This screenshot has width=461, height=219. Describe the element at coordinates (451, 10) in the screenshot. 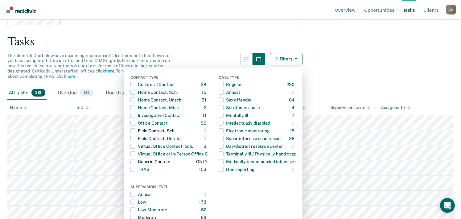

I see `button: Profile dropdown button` at that location.